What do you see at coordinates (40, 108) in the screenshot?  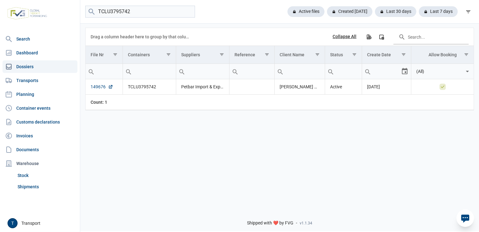 I see `a: Container events` at bounding box center [40, 108].